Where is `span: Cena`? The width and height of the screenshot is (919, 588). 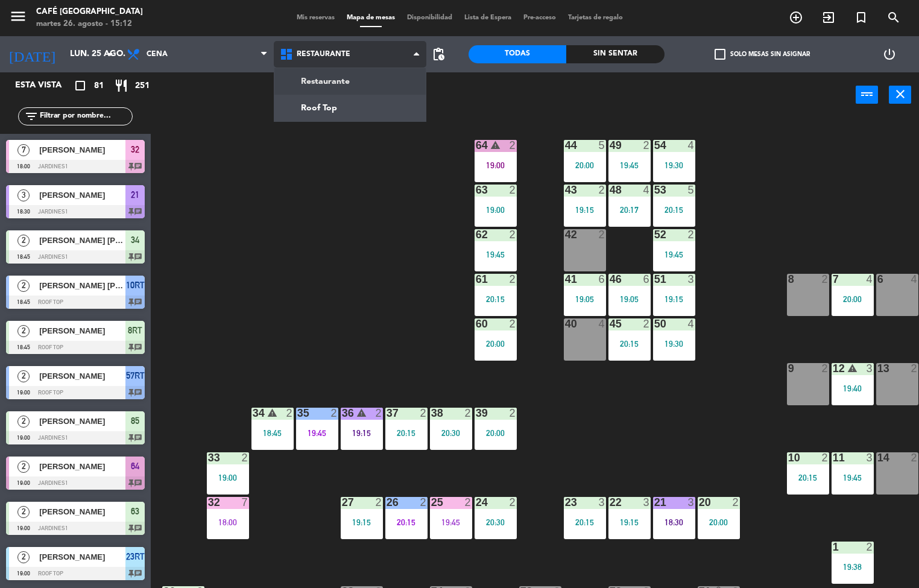 span: Cena is located at coordinates (157, 54).